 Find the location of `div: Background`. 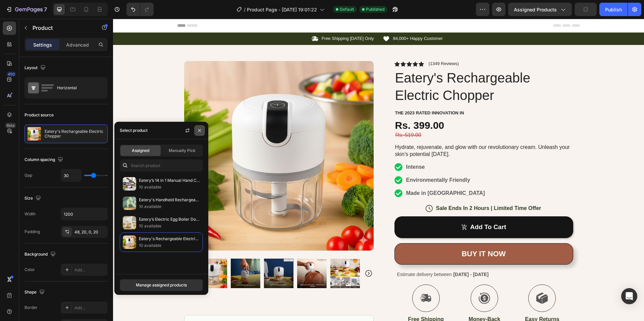

div: Background is located at coordinates (40, 254).